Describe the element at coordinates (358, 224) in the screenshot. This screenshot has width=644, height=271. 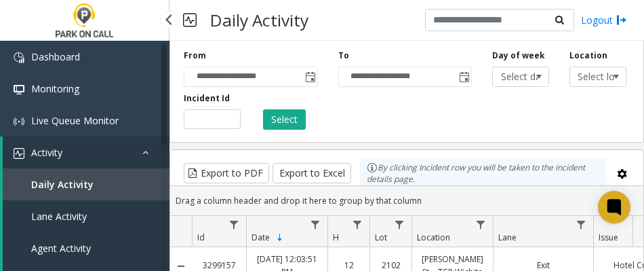
I see `a: H Filter Menu` at that location.